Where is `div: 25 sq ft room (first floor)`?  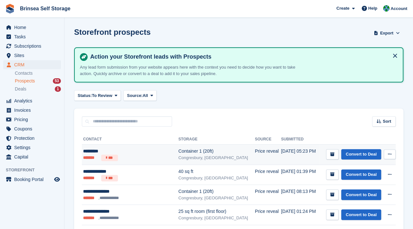 div: 25 sq ft room (first floor) is located at coordinates (216, 211).